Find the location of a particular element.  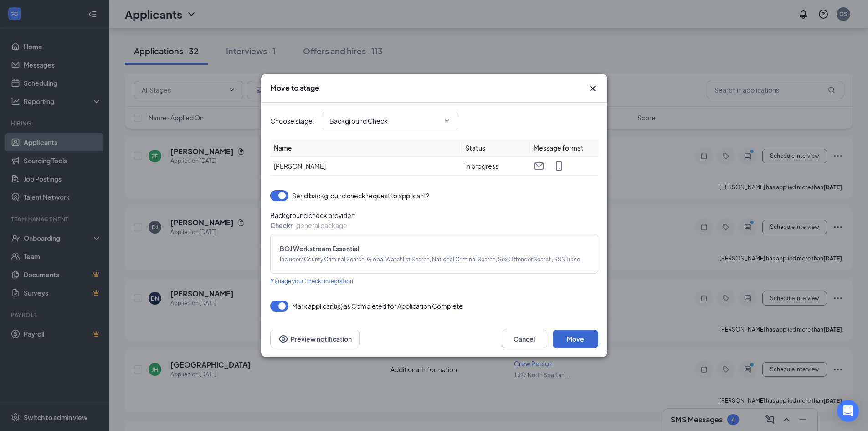

div: Open Intercom Messenger is located at coordinates (848, 411).